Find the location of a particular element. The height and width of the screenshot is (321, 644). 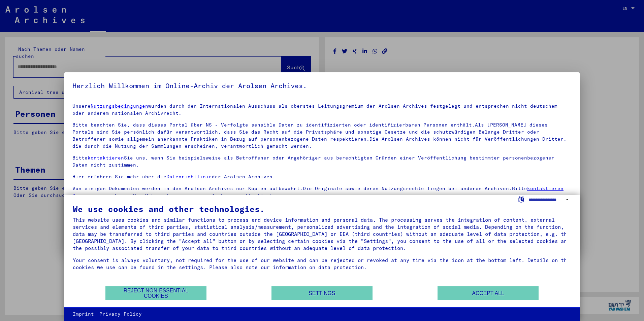

a: Nutzungsbedingungen is located at coordinates (119, 106).